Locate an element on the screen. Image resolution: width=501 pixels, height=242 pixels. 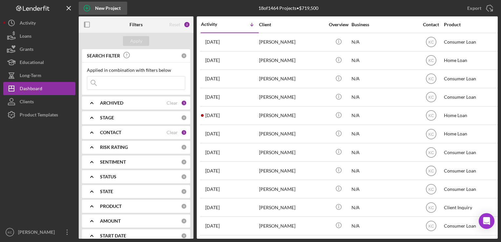
b: STATUS is located at coordinates (108, 177).